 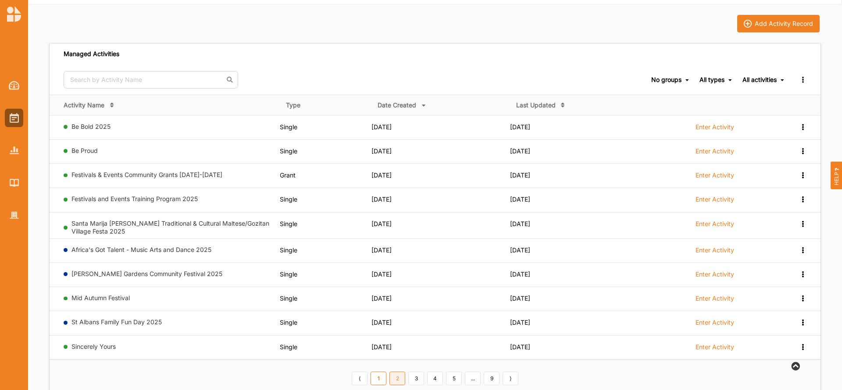 What do you see at coordinates (748, 24) in the screenshot?
I see `img: icon` at bounding box center [748, 24].